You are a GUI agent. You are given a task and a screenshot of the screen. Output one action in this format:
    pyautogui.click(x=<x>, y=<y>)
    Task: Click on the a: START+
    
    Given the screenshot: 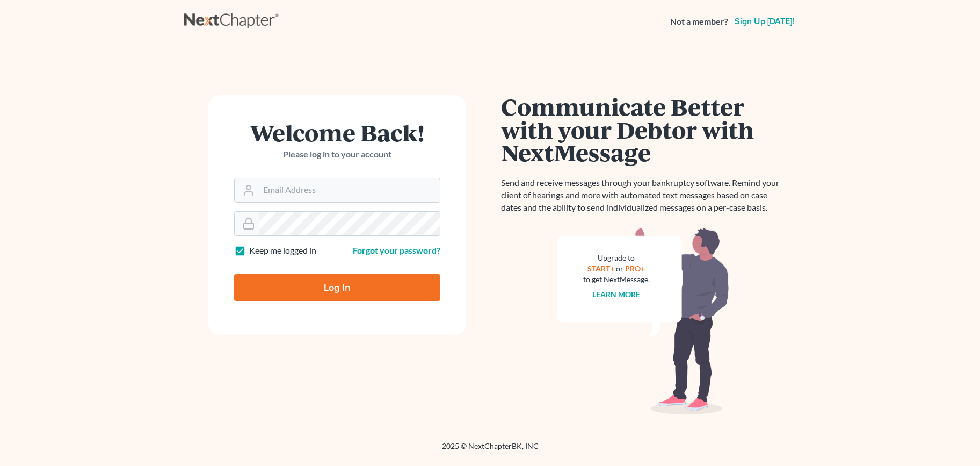 What is the action you would take?
    pyautogui.click(x=601, y=268)
    